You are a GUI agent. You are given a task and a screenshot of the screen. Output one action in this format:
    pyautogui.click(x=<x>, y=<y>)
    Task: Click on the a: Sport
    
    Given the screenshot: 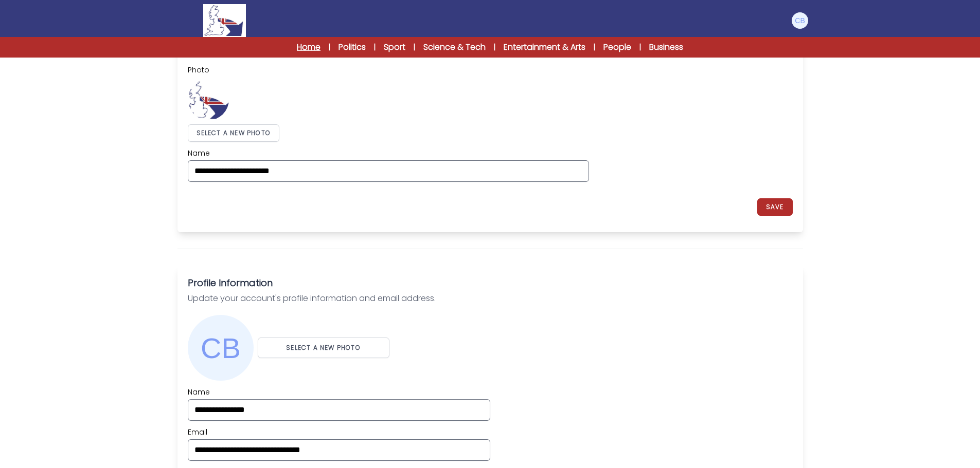 What is the action you would take?
    pyautogui.click(x=394, y=47)
    